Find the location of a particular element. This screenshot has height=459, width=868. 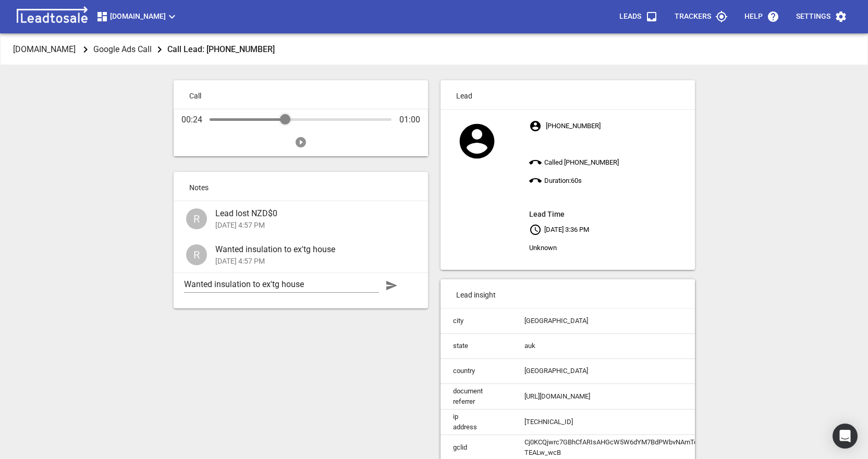

p: Trackers is located at coordinates (693, 17).